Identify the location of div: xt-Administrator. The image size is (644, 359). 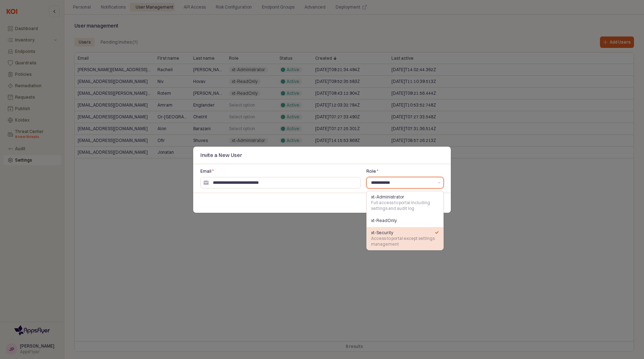
(403, 197).